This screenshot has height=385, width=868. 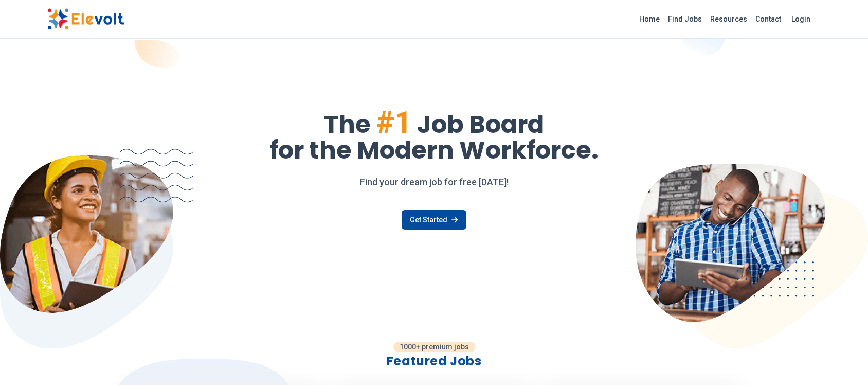 I want to click on a: Resources, so click(x=729, y=19).